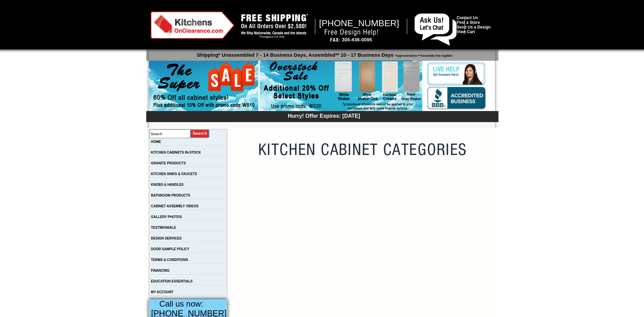 Image resolution: width=644 pixels, height=317 pixels. I want to click on a: EDUCATION ESSENTIALS, so click(172, 281).